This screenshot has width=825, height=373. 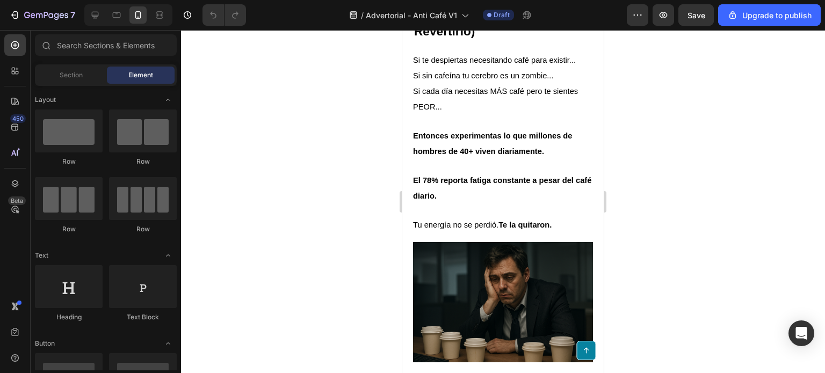 What do you see at coordinates (502, 15) in the screenshot?
I see `span: Draft` at bounding box center [502, 15].